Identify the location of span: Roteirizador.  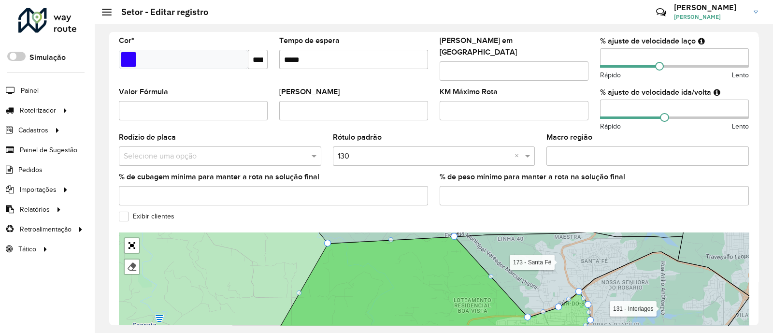
(38, 110).